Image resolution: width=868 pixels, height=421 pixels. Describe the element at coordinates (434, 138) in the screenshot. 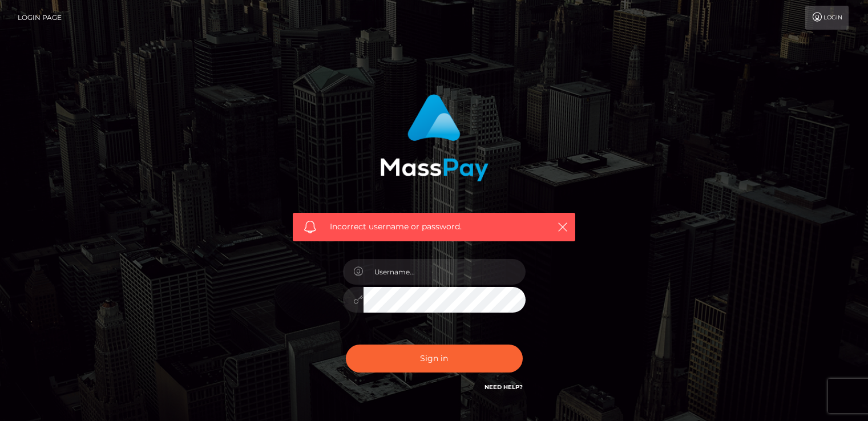

I see `img: MassPay Login` at that location.